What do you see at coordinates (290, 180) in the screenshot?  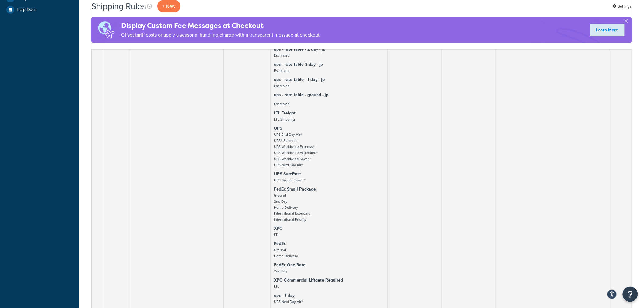 I see `small: UPS Ground Saver®` at bounding box center [290, 180].